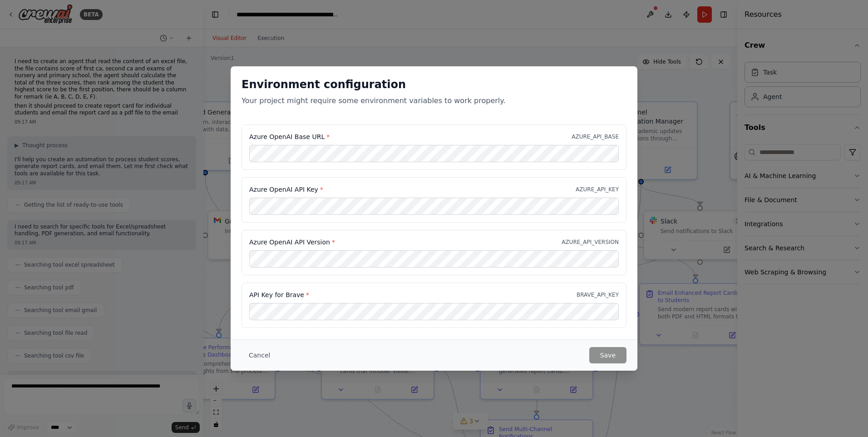 The image size is (868, 437). What do you see at coordinates (434, 101) in the screenshot?
I see `p: Your project might require some environment variables to work properly.` at bounding box center [434, 101].